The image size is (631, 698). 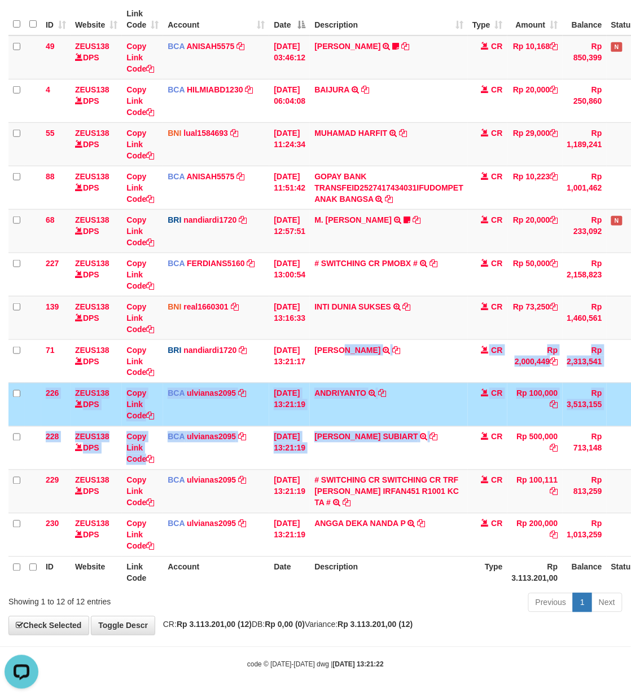 What do you see at coordinates (584, 19) in the screenshot?
I see `th: Balance` at bounding box center [584, 19].